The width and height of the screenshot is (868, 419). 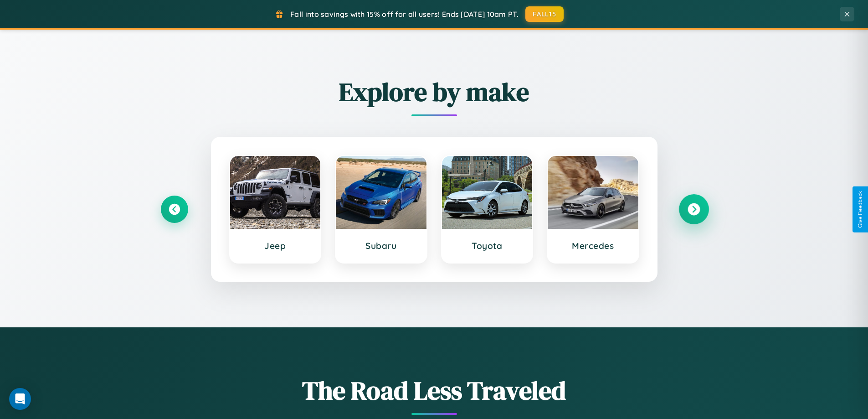 I want to click on h3: Subaru, so click(x=381, y=246).